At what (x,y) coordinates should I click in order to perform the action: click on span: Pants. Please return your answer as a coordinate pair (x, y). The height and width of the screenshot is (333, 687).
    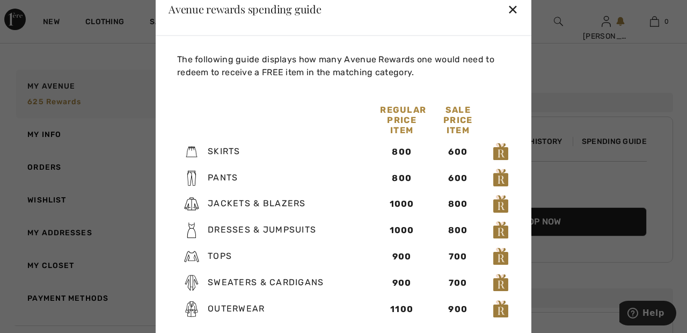
    Looking at the image, I should click on (223, 176).